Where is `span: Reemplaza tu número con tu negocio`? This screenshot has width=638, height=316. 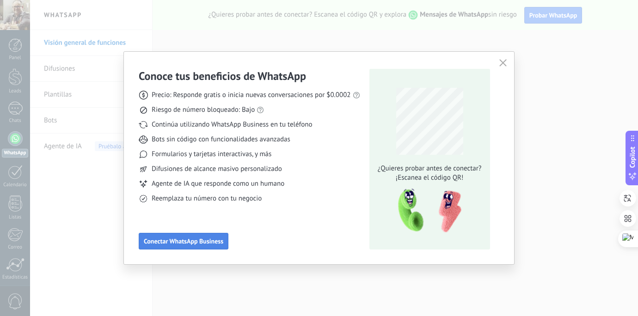 span: Reemplaza tu número con tu negocio is located at coordinates (207, 199).